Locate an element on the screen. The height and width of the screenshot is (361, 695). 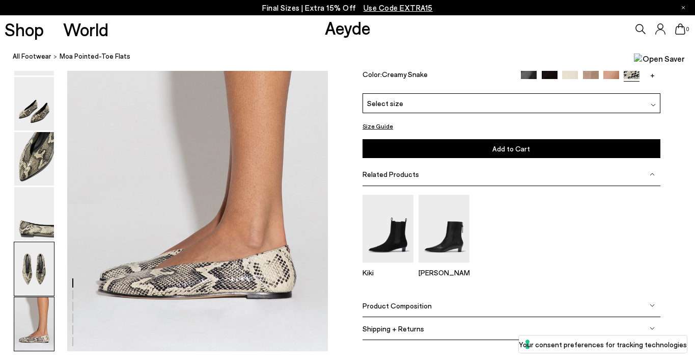
img: Moa Pointed-Toe Flats - Image 3 is located at coordinates (34, 158).